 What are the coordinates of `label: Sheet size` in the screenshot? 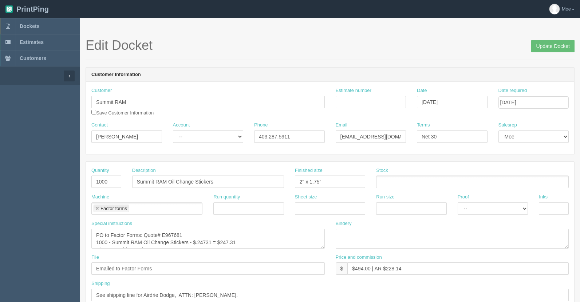 It's located at (306, 197).